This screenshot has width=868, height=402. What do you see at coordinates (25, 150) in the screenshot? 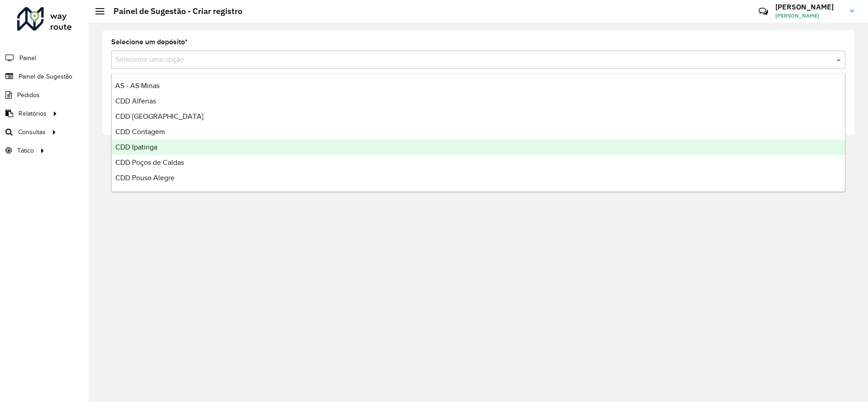
I see `span: Tático` at bounding box center [25, 150].